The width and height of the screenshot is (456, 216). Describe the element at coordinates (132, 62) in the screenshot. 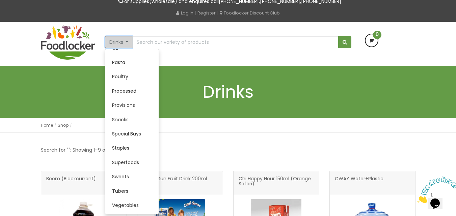

I see `a: Pasta` at that location.